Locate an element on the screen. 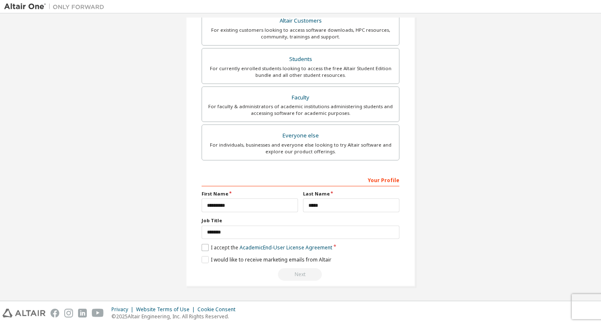 The image size is (601, 325). a: Academic End-User License Agreement is located at coordinates (286, 247).